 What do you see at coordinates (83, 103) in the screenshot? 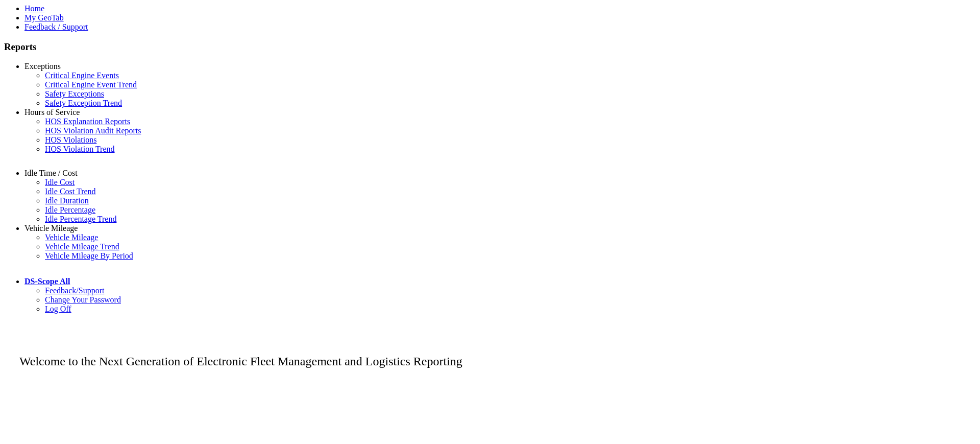
I see `a: Safety Exception Trend` at bounding box center [83, 103].